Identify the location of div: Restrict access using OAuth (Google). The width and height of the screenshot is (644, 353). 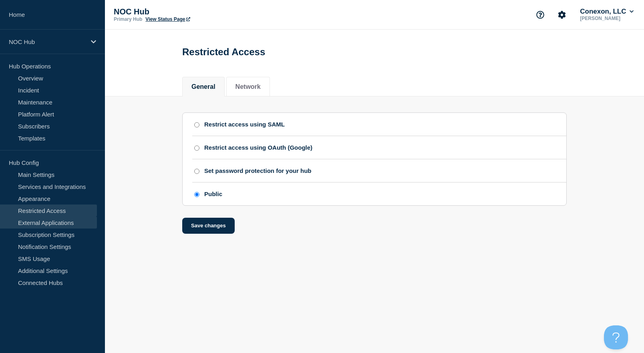
(258, 147).